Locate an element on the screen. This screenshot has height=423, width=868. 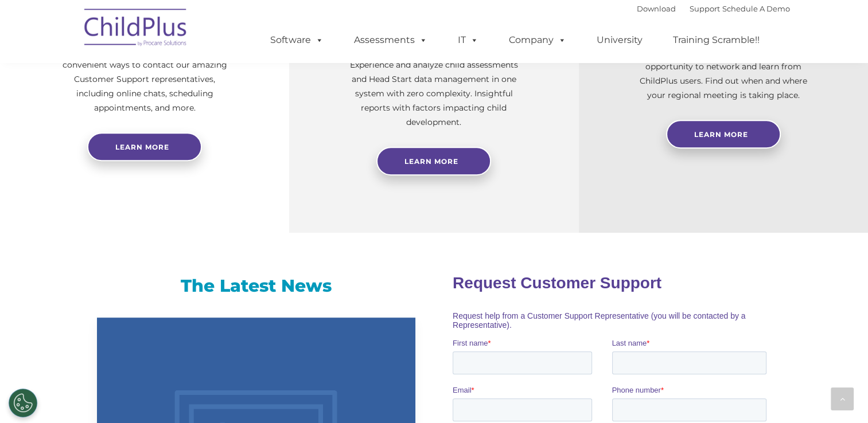
div: Chat Widget is located at coordinates (775, 361).